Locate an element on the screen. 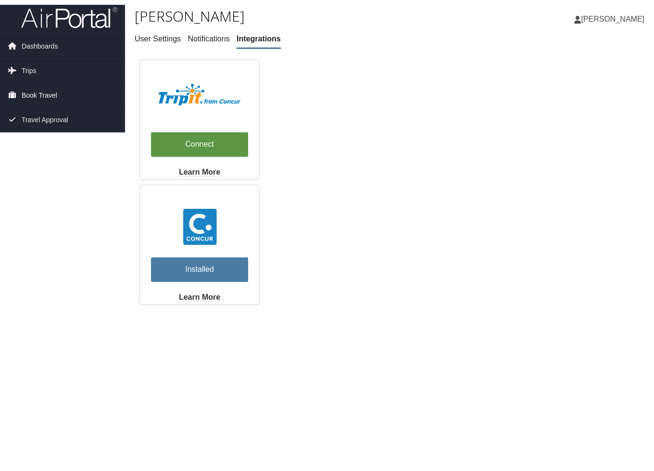 The width and height of the screenshot is (654, 471). img: concur_23.png is located at coordinates (200, 227).